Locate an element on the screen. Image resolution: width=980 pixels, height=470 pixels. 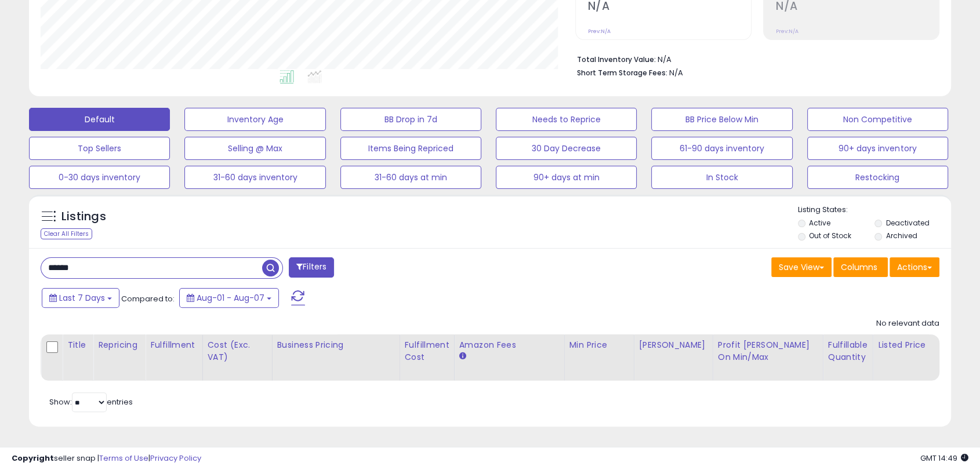
div: Fulfillable Quantity is located at coordinates (848, 351).